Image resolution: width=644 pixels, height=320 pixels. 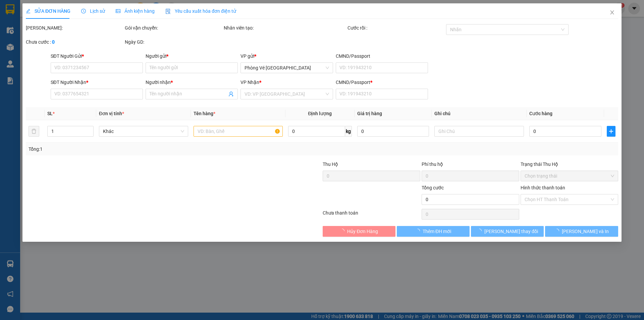 What do you see at coordinates (320, 113) in the screenshot?
I see `span: Định lượng` at bounding box center [320, 113].